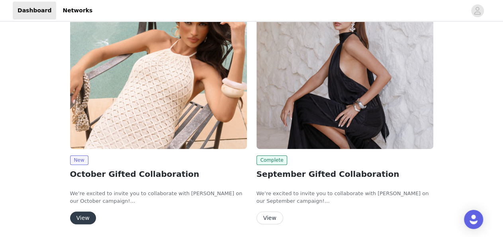  I want to click on div: Open Intercom Messenger, so click(473, 219).